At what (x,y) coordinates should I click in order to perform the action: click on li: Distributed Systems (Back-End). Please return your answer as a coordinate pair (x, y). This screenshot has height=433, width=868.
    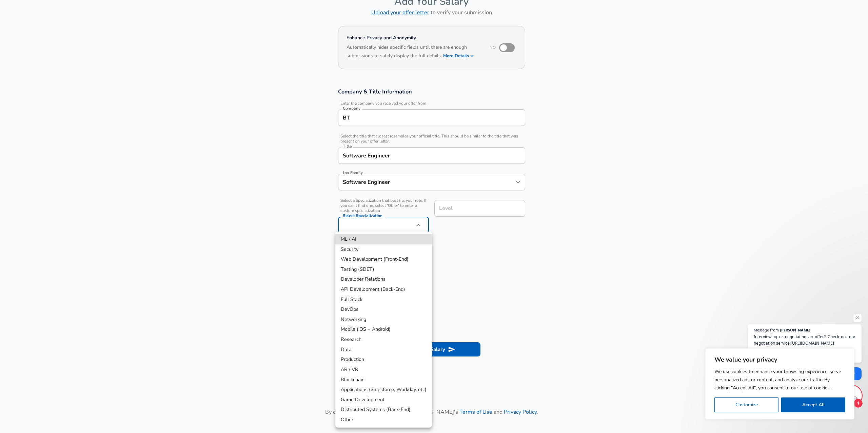
    Looking at the image, I should click on (384, 410).